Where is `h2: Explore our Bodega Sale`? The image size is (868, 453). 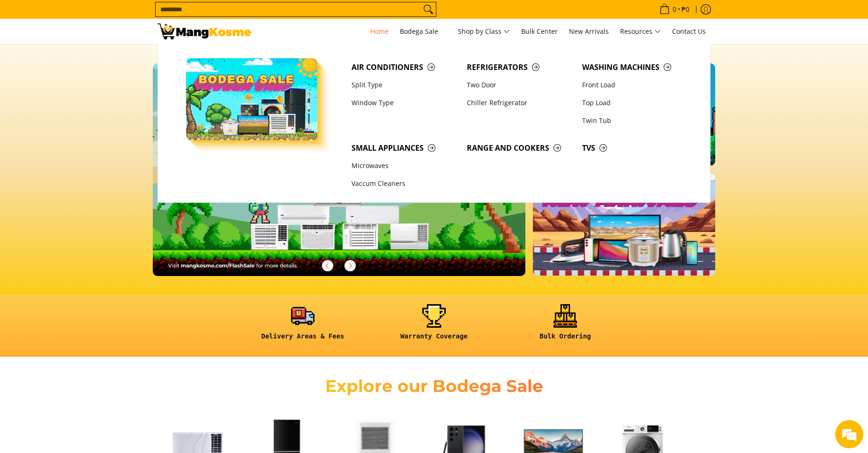 h2: Explore our Bodega Sale is located at coordinates (434, 386).